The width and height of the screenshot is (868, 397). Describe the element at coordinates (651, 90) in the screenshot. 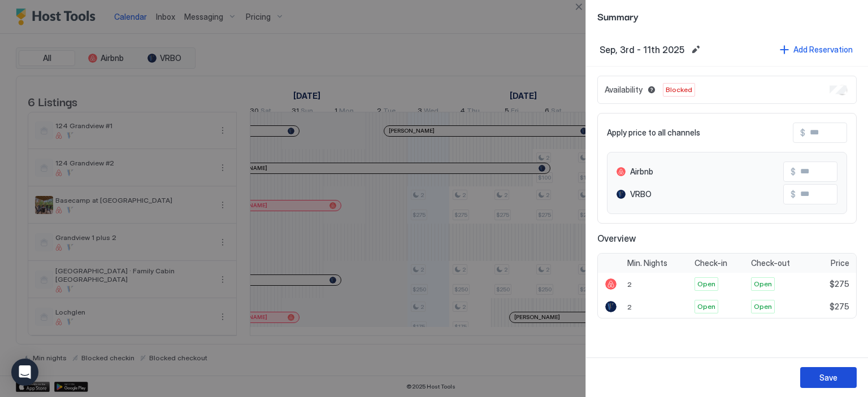

I see `button: Blocked dates override all pricing rules and remain unavailable until manually unblocked` at that location.